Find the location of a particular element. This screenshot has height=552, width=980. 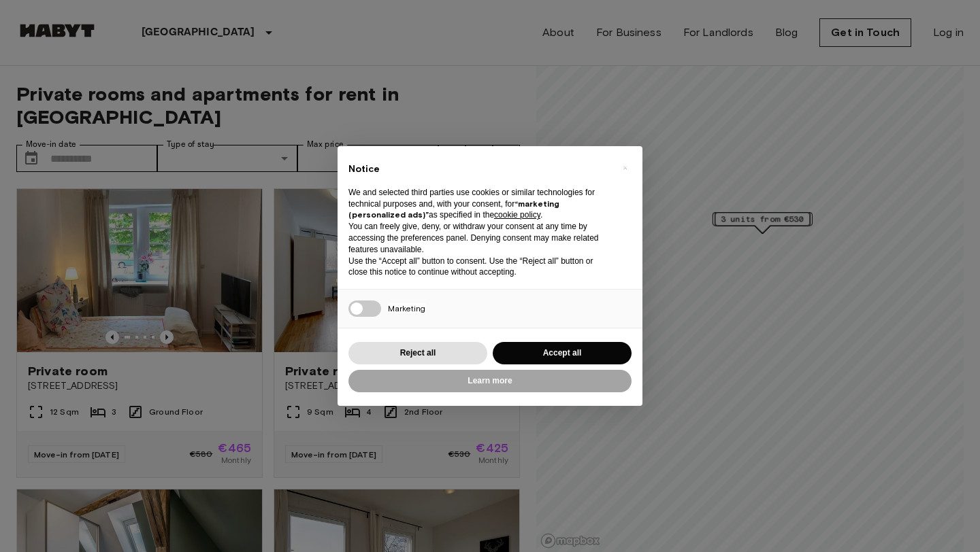

p: We and selected third parties use cookies or similar technologies for technical purposes and, wit... is located at coordinates (479, 204).